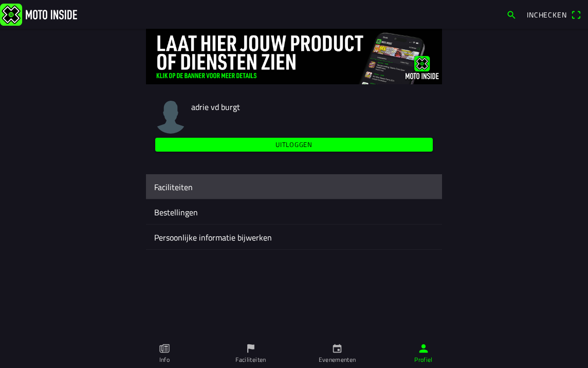  I want to click on img: 4Lg0uCZZgYSq9MW2zyHRs12dBiEH1AZVHKMOLPl0.jpg, so click(294, 57).